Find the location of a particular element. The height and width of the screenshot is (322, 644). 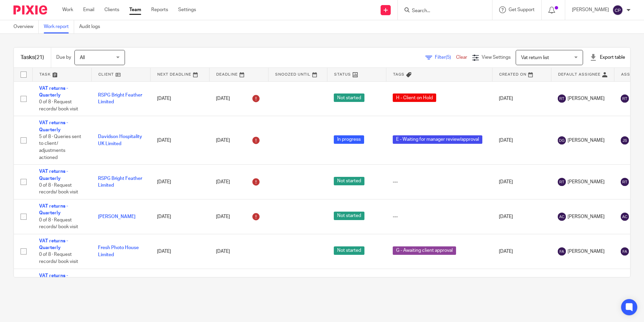

span: 5 of 8 · Queries sent to client/ adjustments actioned is located at coordinates (60, 147).